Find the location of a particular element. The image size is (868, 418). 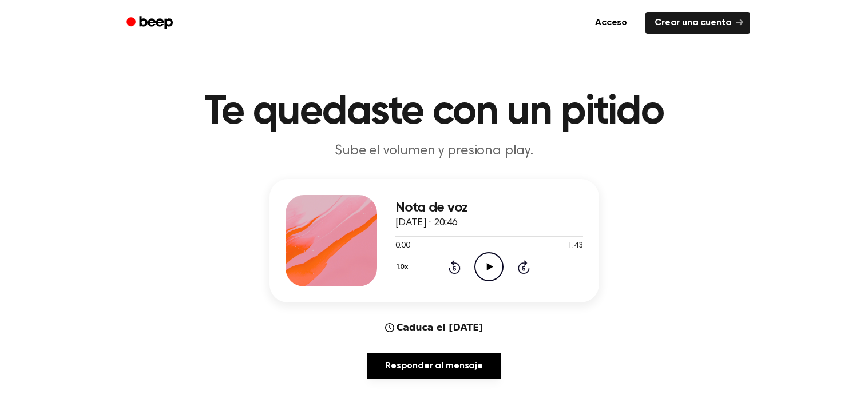

font: 0:00 is located at coordinates (403, 246).